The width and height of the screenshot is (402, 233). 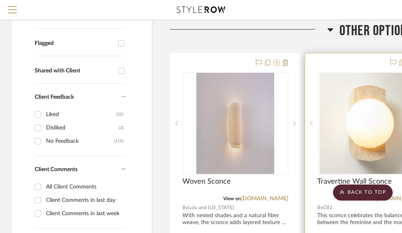 I want to click on span: Client Feedback, so click(x=54, y=97).